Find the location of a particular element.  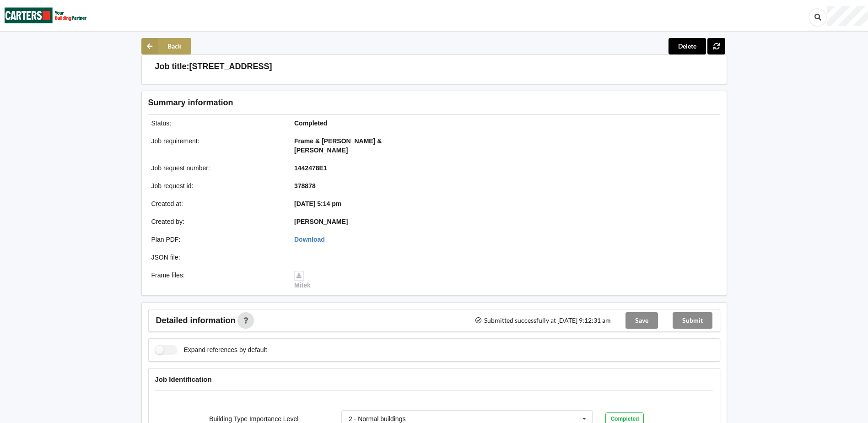

button: Delete is located at coordinates (687, 47).